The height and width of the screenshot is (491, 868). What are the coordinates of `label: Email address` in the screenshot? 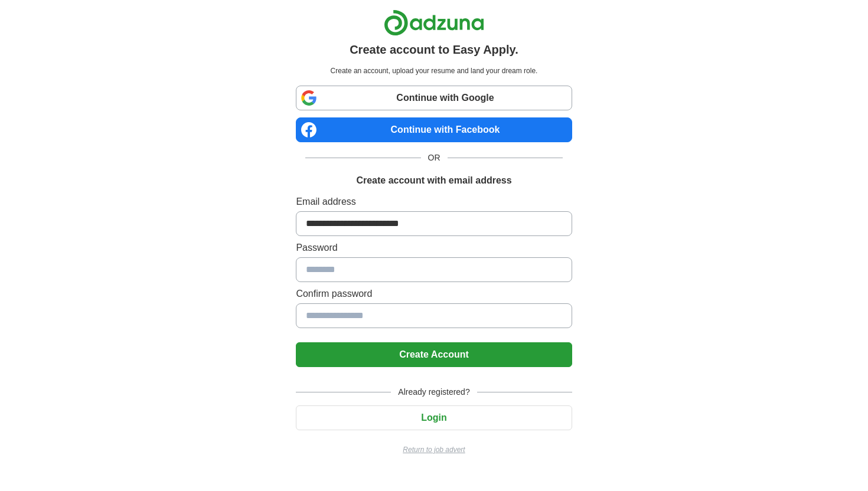 It's located at (434, 202).